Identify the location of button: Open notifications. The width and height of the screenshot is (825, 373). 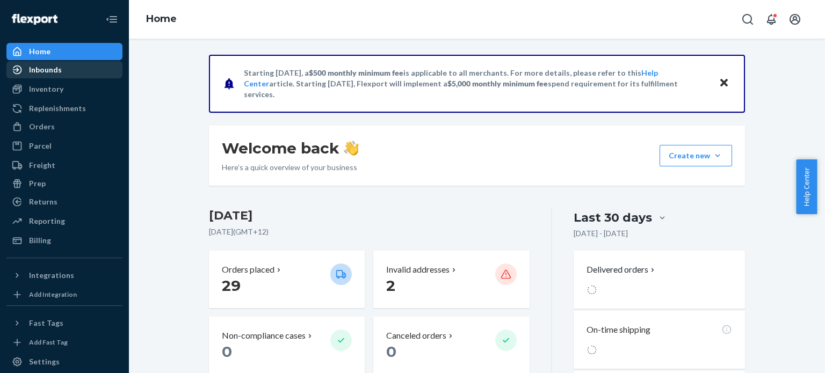
(771, 19).